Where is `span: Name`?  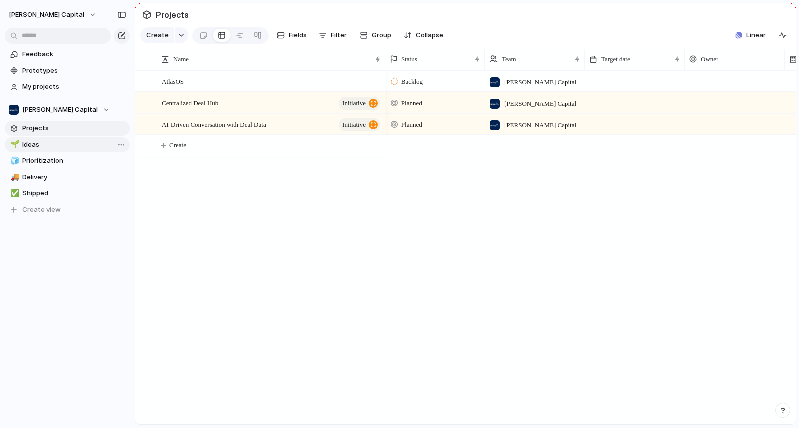 span: Name is located at coordinates (181, 59).